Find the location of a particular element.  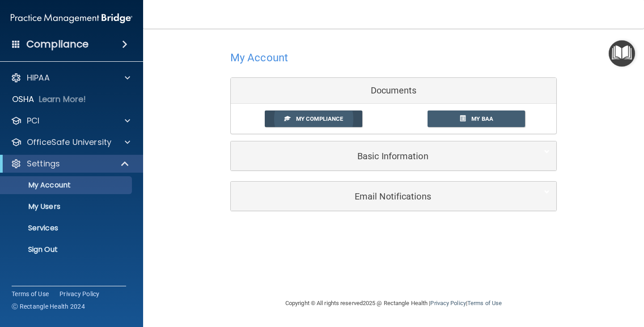

button: Open Resource Center is located at coordinates (622, 53).